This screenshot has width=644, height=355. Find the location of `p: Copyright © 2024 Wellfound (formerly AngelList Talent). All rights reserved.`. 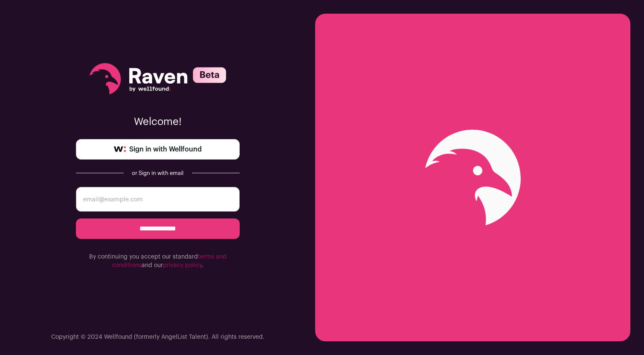

p: Copyright © 2024 Wellfound (formerly AngelList Talent). All rights reserved. is located at coordinates (158, 337).